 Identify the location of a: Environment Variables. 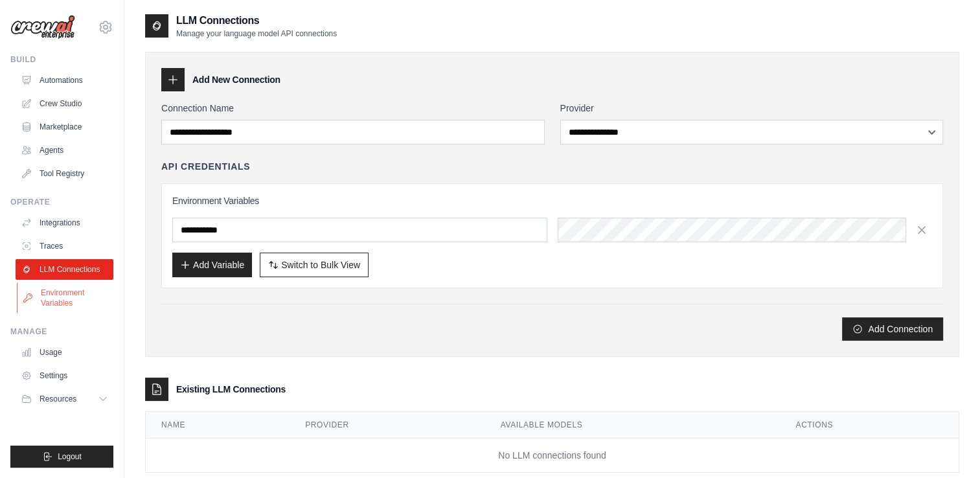
(65, 298).